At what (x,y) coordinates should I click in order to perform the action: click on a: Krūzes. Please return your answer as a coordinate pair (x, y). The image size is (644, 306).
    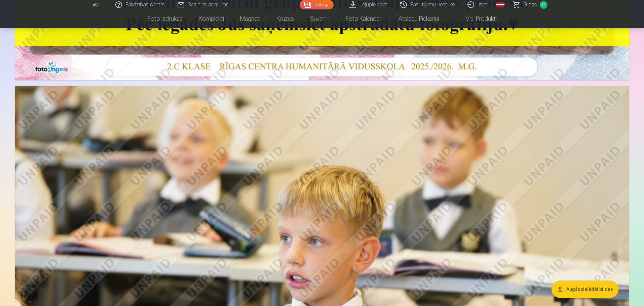
    Looking at the image, I should click on (285, 19).